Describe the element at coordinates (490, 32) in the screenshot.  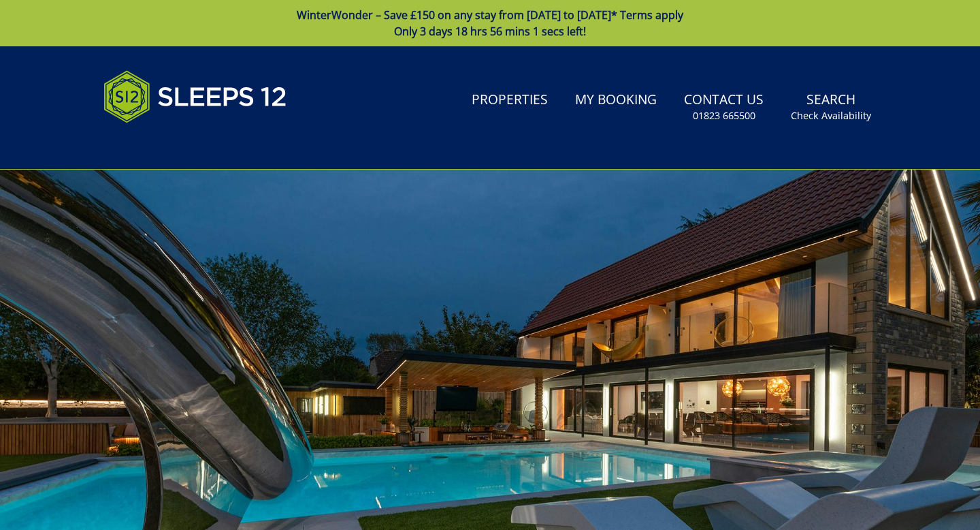
I see `span: Only 3 days 18 hrs 56 mins 1 secs left!` at that location.